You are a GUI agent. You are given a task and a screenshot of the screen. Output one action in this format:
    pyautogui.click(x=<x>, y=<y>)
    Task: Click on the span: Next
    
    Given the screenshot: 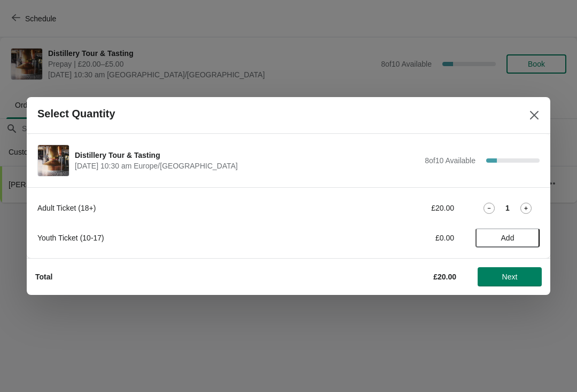 What is the action you would take?
    pyautogui.click(x=510, y=277)
    